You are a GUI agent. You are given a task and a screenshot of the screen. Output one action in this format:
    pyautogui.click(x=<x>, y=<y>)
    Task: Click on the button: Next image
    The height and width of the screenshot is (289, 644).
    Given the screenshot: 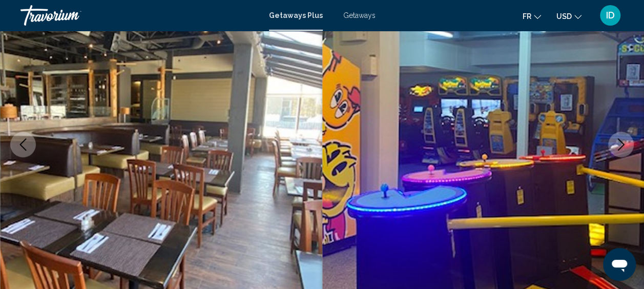 What is the action you would take?
    pyautogui.click(x=621, y=145)
    